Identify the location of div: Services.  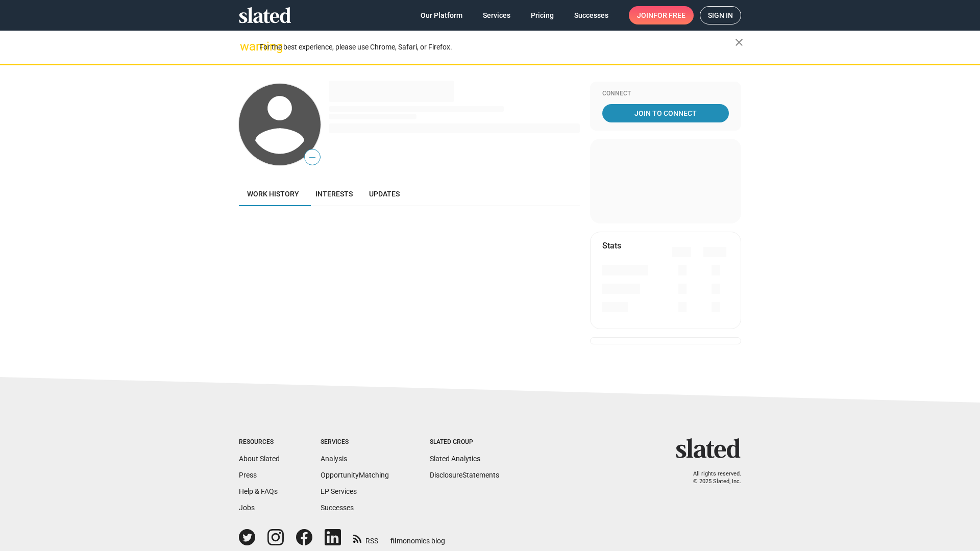
(355, 443).